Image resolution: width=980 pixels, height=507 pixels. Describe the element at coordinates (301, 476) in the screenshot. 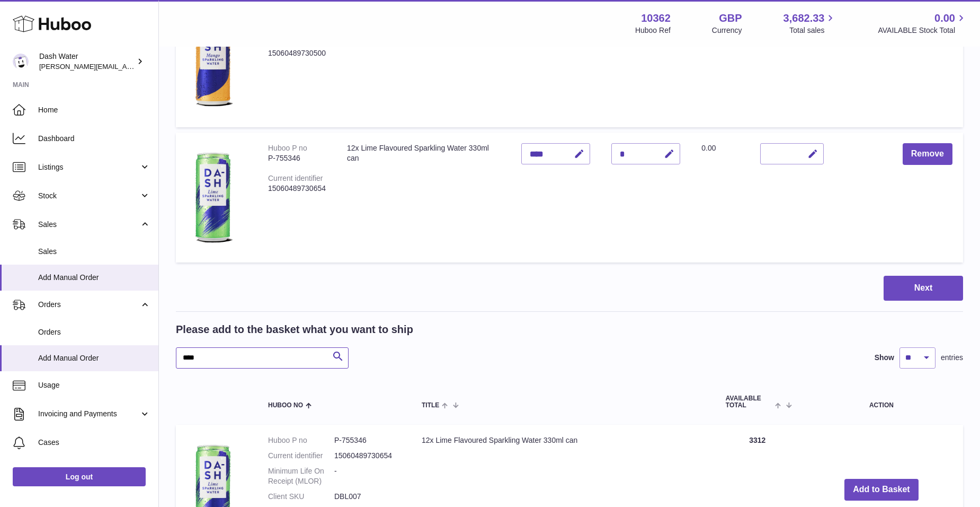

I see `dt: Minimum Life On Receipt (MLOR)` at that location.